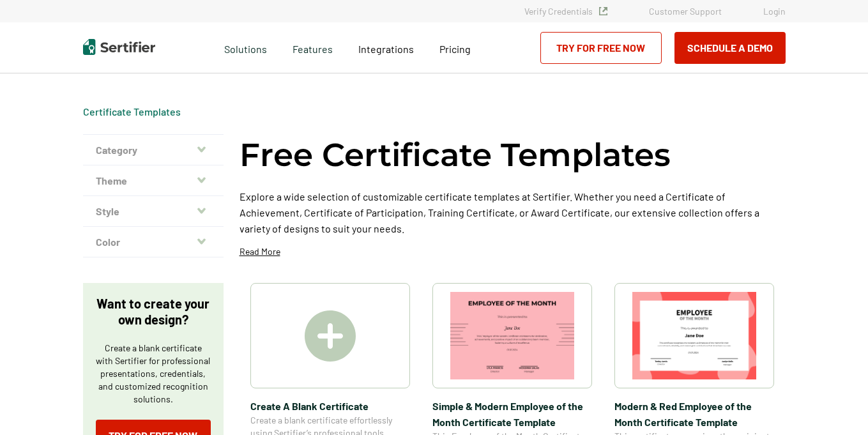 The width and height of the screenshot is (868, 435). Describe the element at coordinates (455, 154) in the screenshot. I see `h1: Free Certificate Templates` at that location.